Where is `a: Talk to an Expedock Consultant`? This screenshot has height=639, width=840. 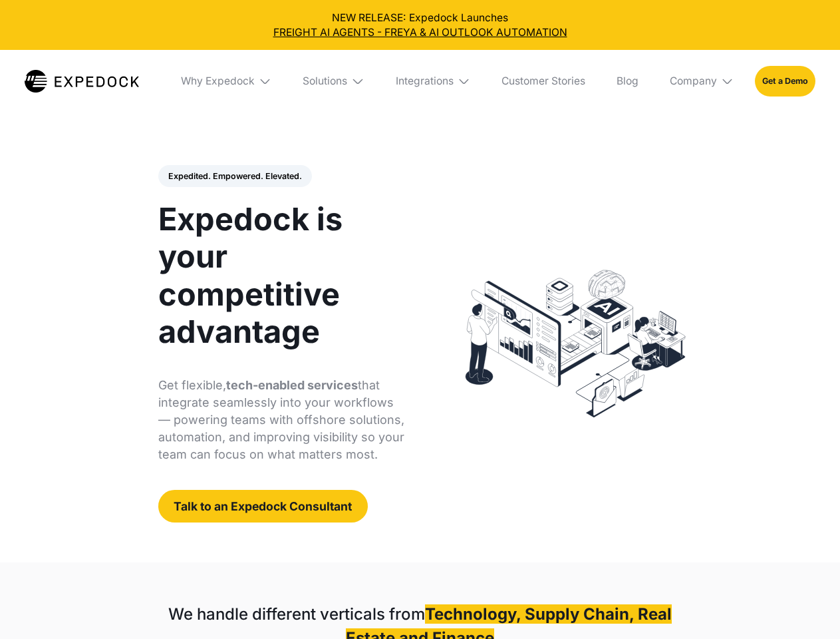
a: Talk to an Expedock Consultant is located at coordinates (263, 506).